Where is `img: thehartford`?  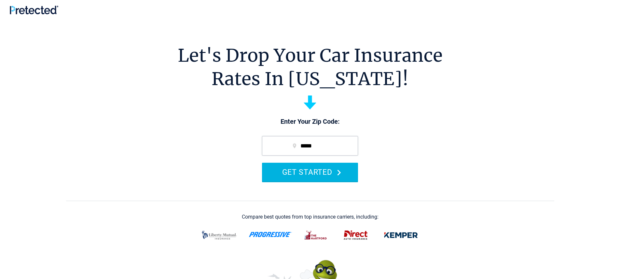 img: thehartford is located at coordinates (316, 236).